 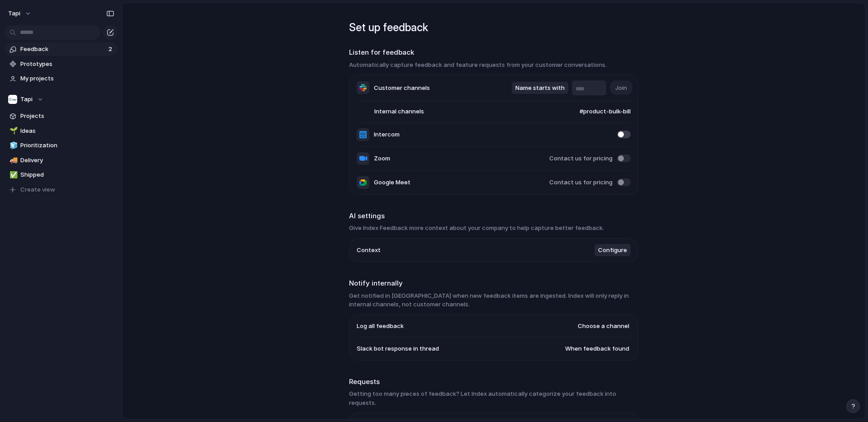 I want to click on div: 🧊Prioritization, so click(x=61, y=146).